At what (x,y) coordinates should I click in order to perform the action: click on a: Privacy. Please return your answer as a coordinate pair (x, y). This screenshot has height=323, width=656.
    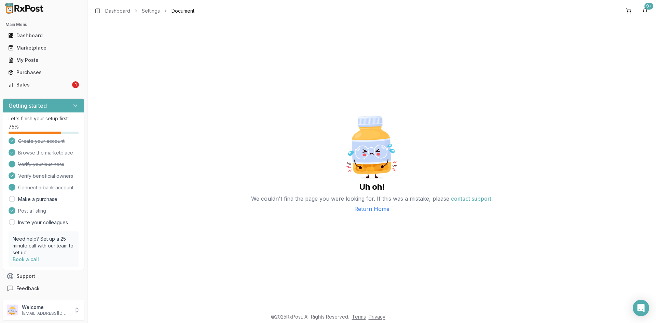
    Looking at the image, I should click on (377, 316).